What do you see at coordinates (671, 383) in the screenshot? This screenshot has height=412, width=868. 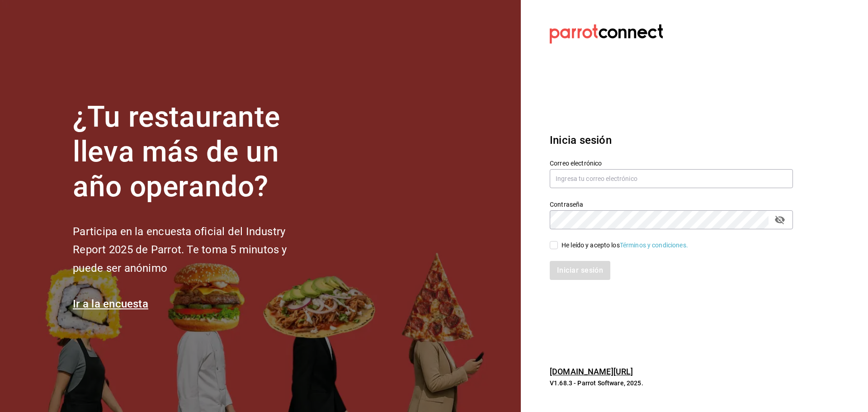 I see `p: V1.68.3 - Parrot Software, 2025.` at bounding box center [671, 383].